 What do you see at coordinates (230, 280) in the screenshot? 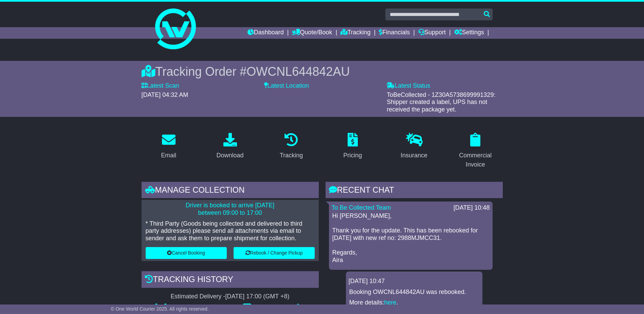
I see `div: Tracking history` at bounding box center [230, 280].